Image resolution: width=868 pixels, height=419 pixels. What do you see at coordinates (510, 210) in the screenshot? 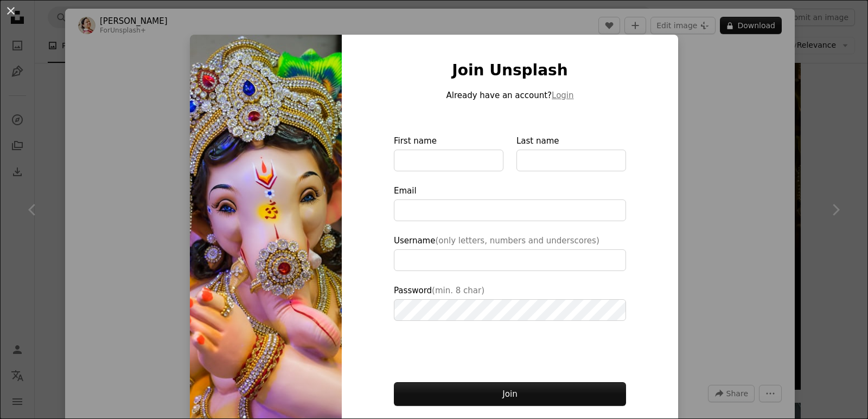
I see `input: Email` at bounding box center [510, 210].